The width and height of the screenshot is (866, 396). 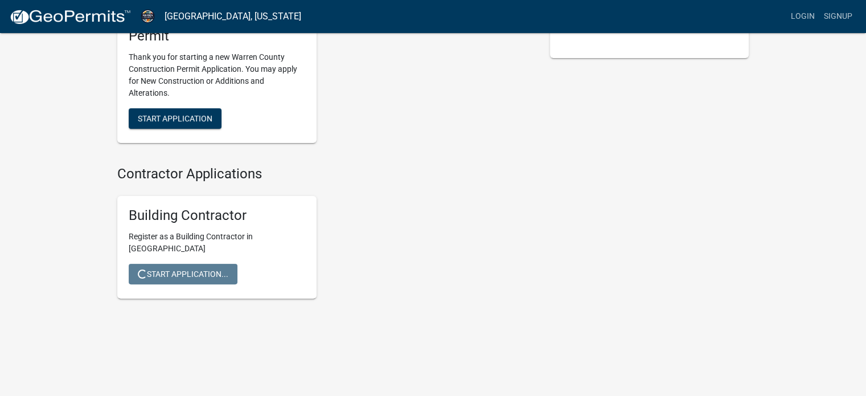 What do you see at coordinates (217, 215) in the screenshot?
I see `h5: Building Contractor` at bounding box center [217, 215].